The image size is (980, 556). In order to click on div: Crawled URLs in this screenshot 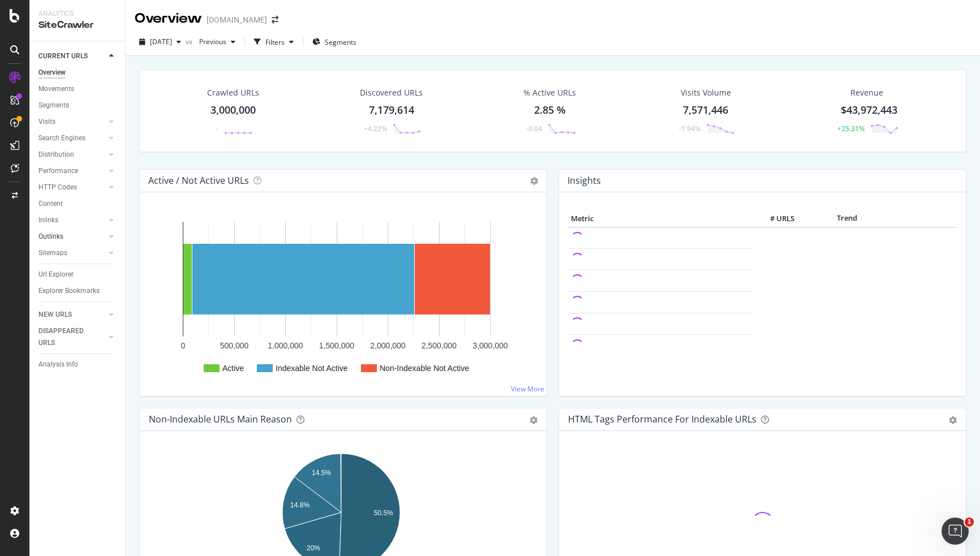, I will do `click(234, 93)`.